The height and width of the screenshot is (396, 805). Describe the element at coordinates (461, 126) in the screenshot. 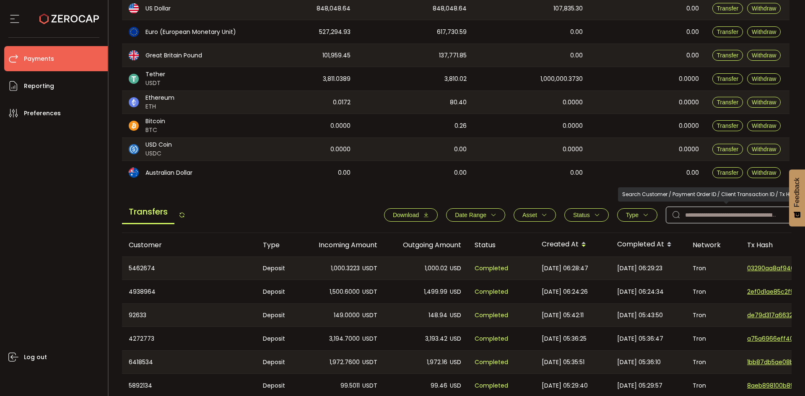

I see `span: 0.26` at that location.